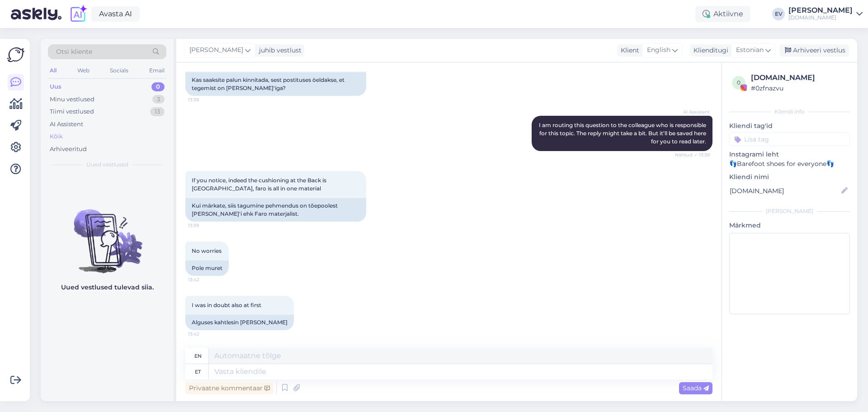 This screenshot has height=412, width=868. Describe the element at coordinates (53, 70) in the screenshot. I see `div: All` at that location.